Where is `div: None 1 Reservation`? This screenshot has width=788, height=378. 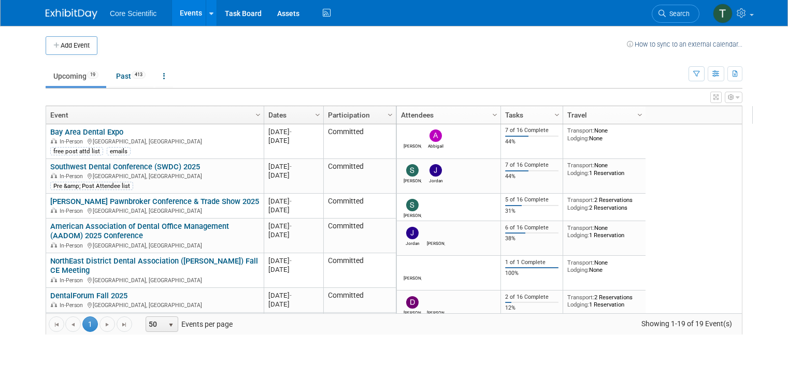
div: None 1 Reservation is located at coordinates (605, 169).